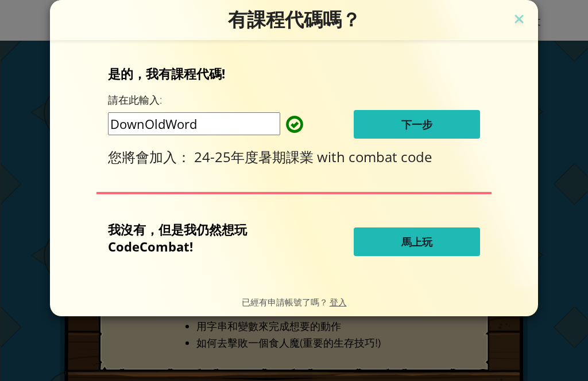 The image size is (588, 381). I want to click on a: 登入, so click(338, 302).